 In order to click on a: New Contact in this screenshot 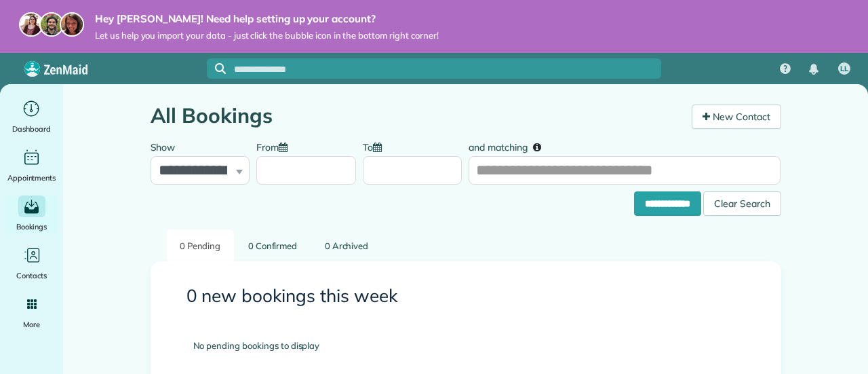, I will do `click(737, 116)`.